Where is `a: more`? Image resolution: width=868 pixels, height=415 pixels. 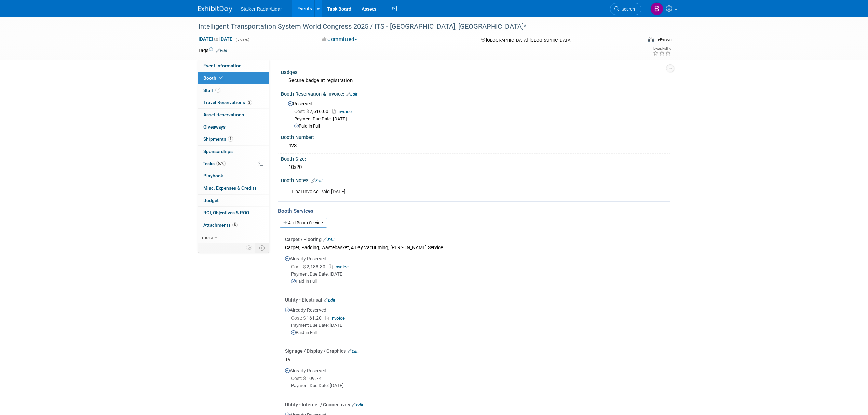 a: more is located at coordinates (233, 238).